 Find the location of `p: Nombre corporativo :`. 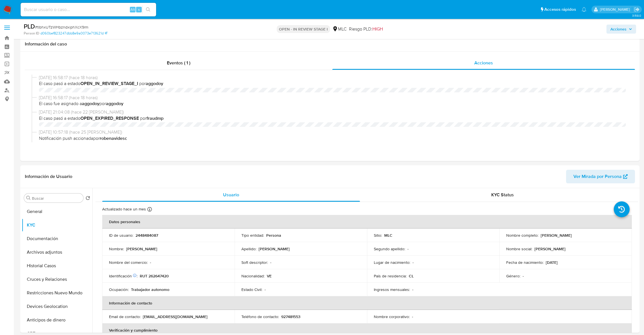

p: Nombre corporativo : is located at coordinates (392, 317).